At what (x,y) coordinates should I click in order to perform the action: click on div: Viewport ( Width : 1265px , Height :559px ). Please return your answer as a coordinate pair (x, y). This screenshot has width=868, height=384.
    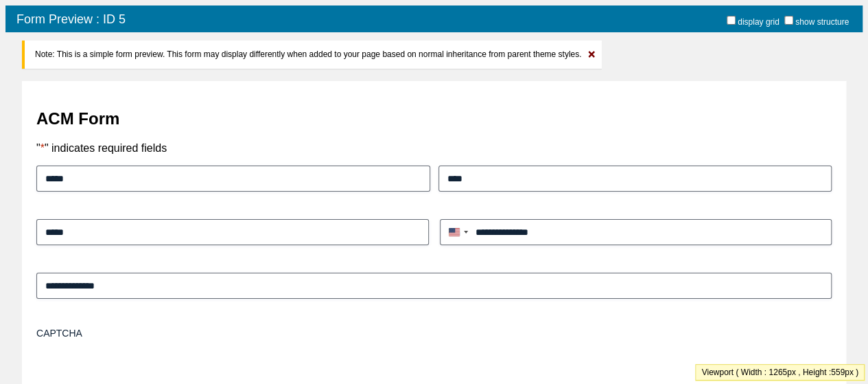
    Looking at the image, I should click on (780, 372).